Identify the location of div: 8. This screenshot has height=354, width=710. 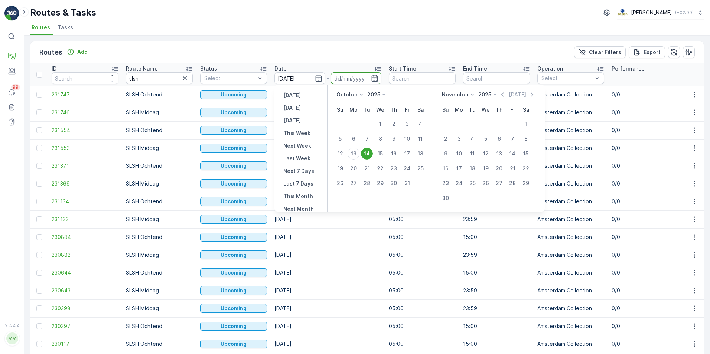
(526, 139).